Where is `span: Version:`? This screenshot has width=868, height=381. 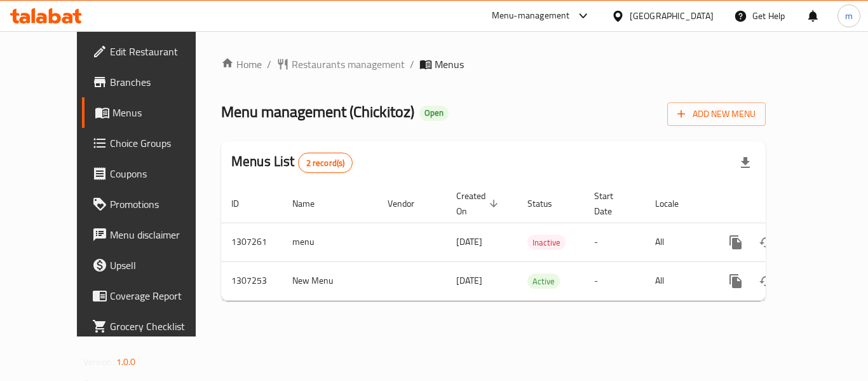 span: Version: is located at coordinates (99, 362).